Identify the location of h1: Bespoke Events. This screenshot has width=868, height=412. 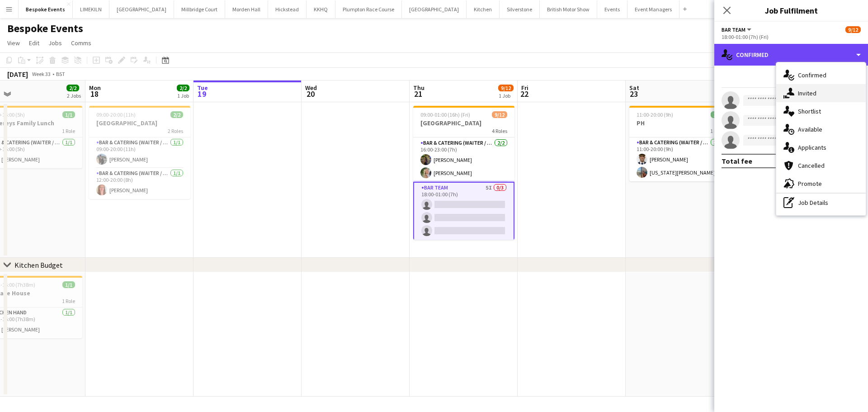
(46, 28).